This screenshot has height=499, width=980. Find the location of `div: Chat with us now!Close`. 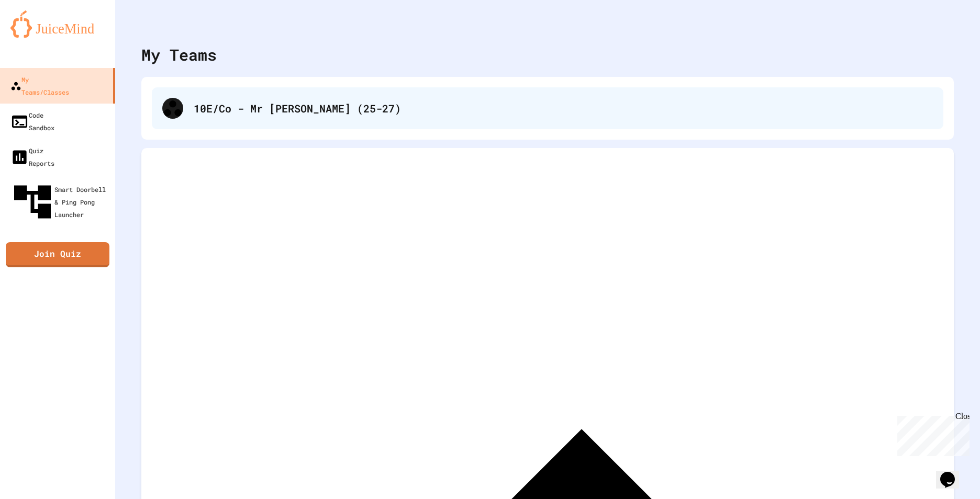

div: Chat with us now!Close is located at coordinates (39, 35).